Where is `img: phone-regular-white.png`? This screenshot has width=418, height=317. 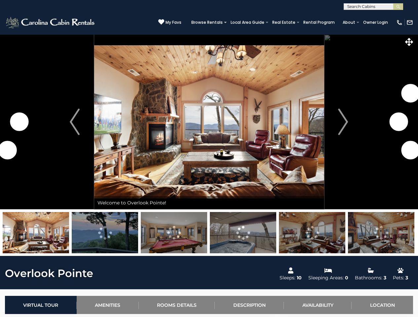
img: phone-regular-white.png is located at coordinates (400, 22).